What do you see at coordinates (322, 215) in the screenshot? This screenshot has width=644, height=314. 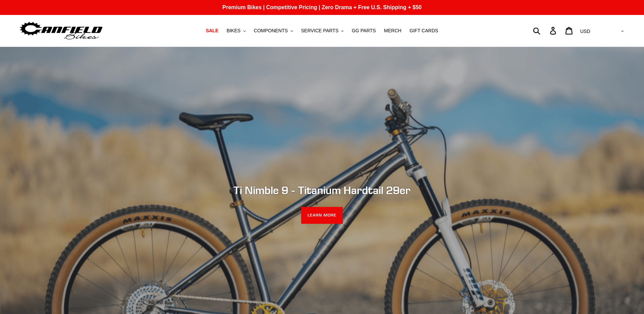 I see `a: LEARN MORE` at bounding box center [322, 215].